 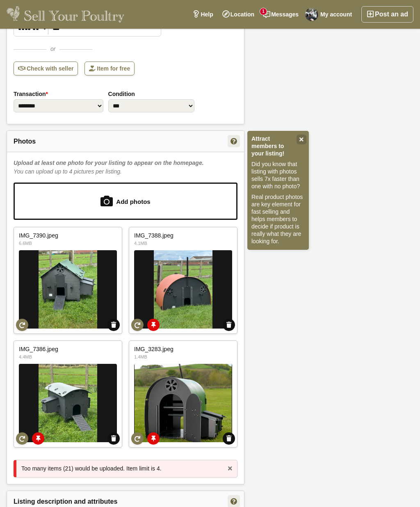 What do you see at coordinates (278, 175) in the screenshot?
I see `p: Did you know that listing with photos sells 7x faster than one with no photo?` at bounding box center [278, 175].